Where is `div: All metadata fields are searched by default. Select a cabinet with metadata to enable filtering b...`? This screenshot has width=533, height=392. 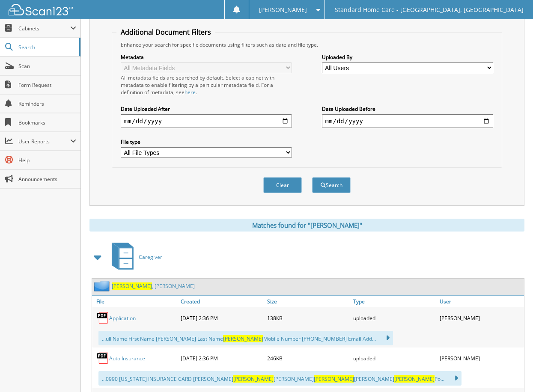
div: All metadata fields are searched by default. Select a cabinet with metadata to enable filtering b... is located at coordinates (206, 85).